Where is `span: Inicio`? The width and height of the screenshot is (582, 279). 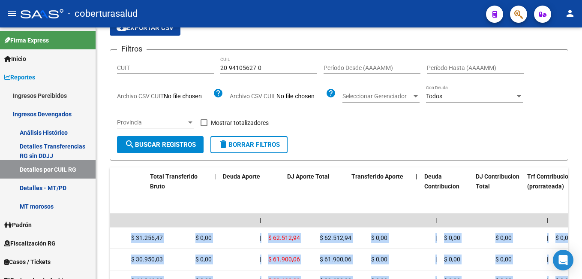 span: Inicio is located at coordinates (15, 59).